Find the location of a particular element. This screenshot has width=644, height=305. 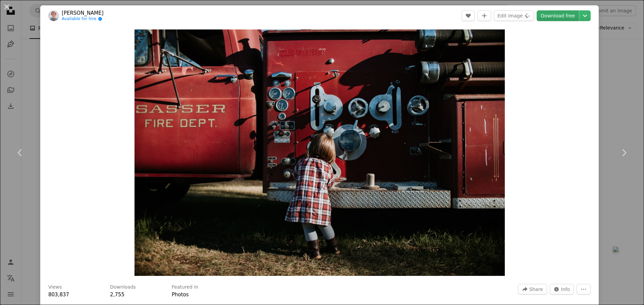

a: Go to Jordan Whitfield's profile is located at coordinates (54, 16).